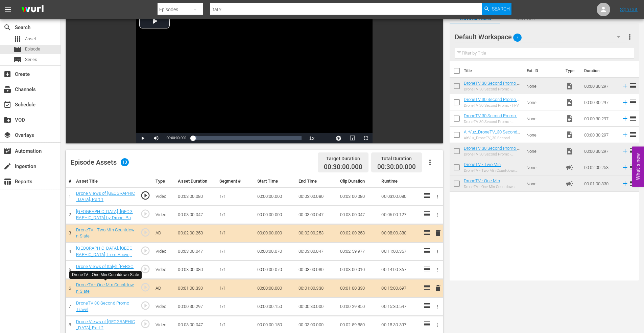 This screenshot has width=644, height=333. What do you see at coordinates (358, 270) in the screenshot?
I see `td: 00:03:00.010` at bounding box center [358, 270].